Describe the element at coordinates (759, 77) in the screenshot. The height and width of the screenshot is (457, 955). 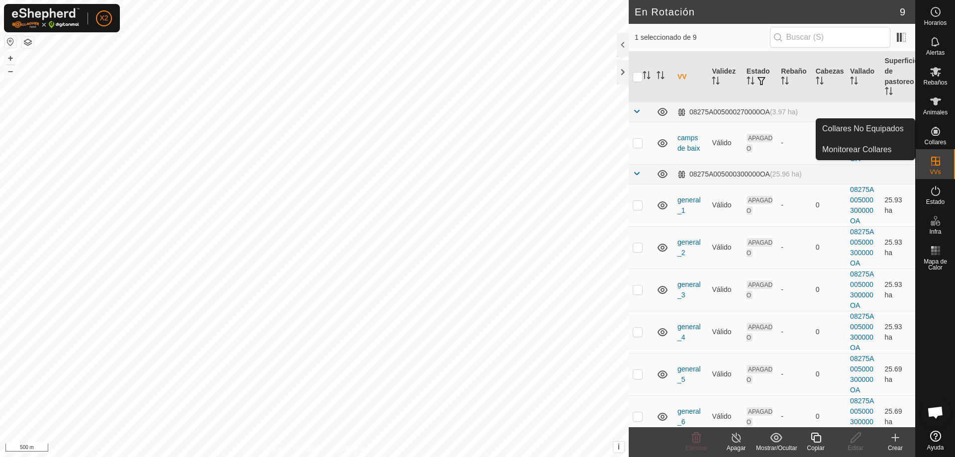
I see `th: Estado` at that location.